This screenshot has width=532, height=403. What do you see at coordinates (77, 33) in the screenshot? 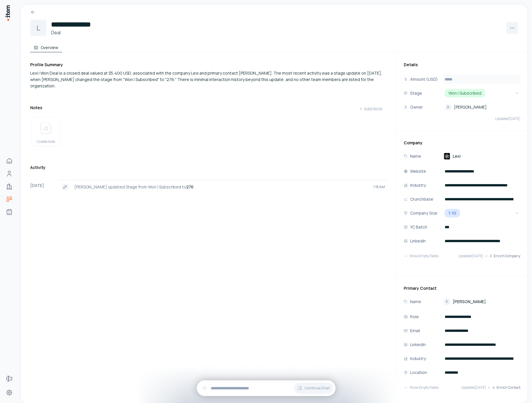
I see `h3: Deal` at bounding box center [77, 33].